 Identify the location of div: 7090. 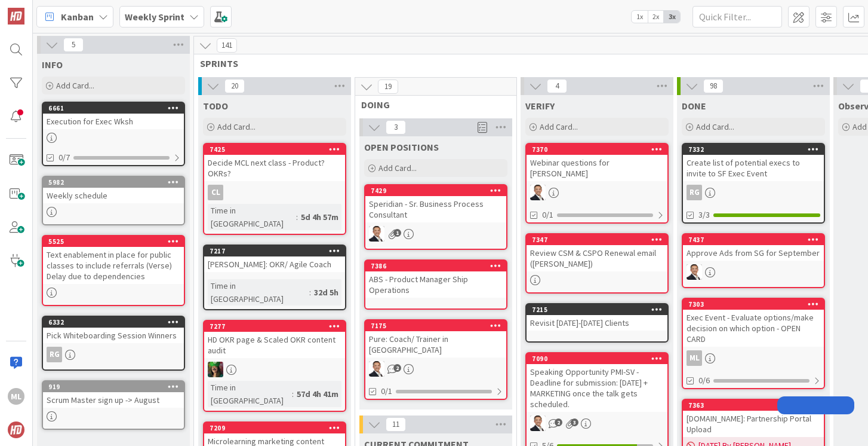
(599, 359).